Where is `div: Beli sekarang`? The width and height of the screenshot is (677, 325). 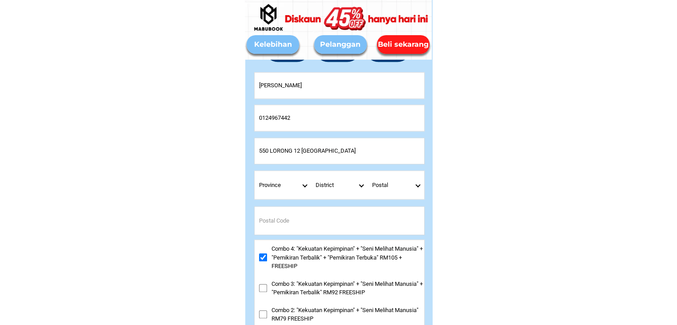
div: Beli sekarang is located at coordinates (403, 44).